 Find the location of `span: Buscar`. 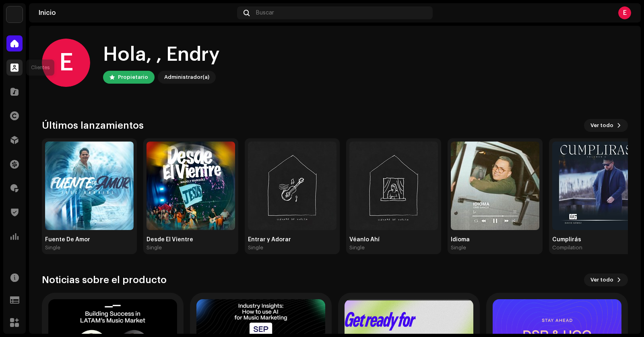

span: Buscar is located at coordinates (265, 13).